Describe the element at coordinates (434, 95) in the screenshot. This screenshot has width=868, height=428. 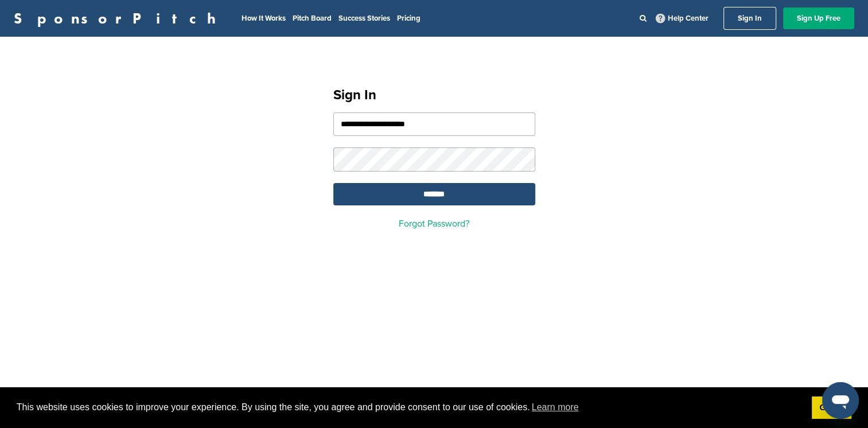
I see `h1: Sign In` at that location.